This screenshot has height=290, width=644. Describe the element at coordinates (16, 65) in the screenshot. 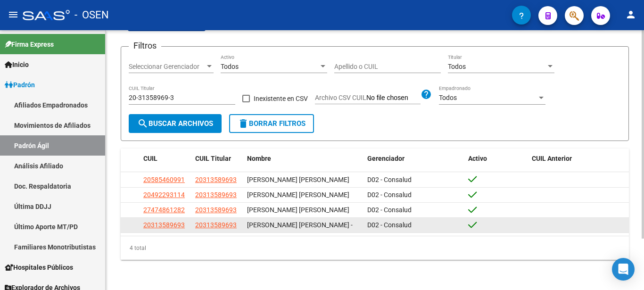

I see `span: Inicio` at that location.